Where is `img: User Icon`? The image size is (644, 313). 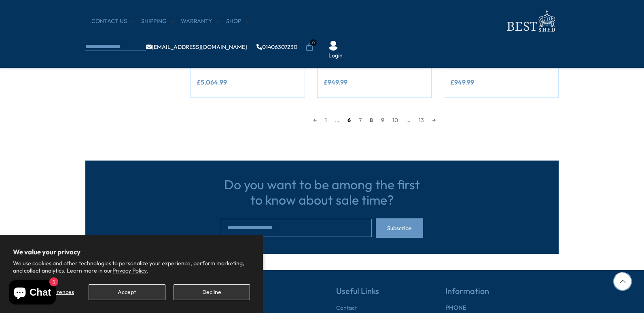
img: User Icon is located at coordinates (333, 46).